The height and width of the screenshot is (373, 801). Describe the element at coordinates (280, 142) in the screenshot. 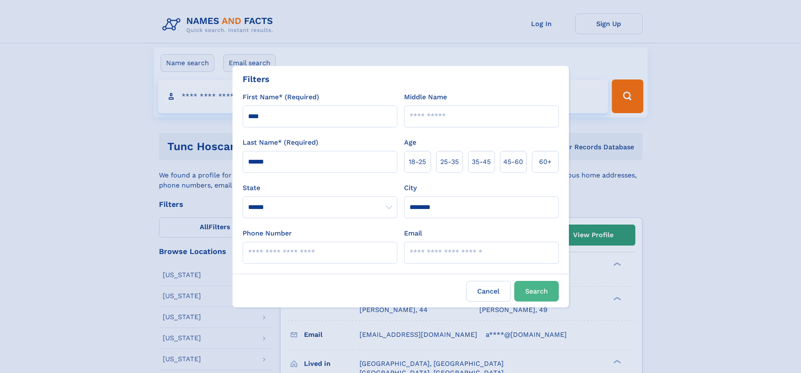

I see `label: Last Name* (Required)` at that location.